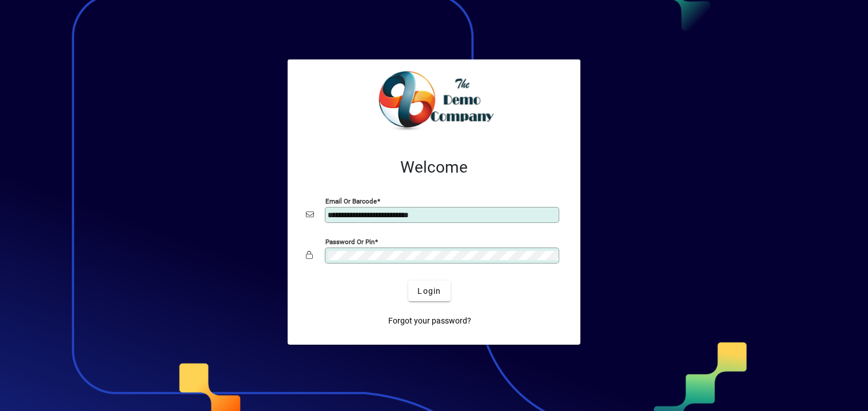  I want to click on h2: Welcome, so click(434, 168).